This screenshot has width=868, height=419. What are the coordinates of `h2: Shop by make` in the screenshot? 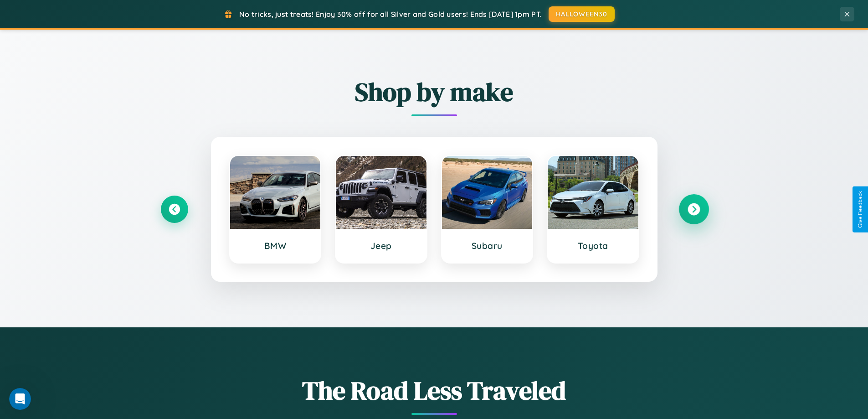 It's located at (434, 92).